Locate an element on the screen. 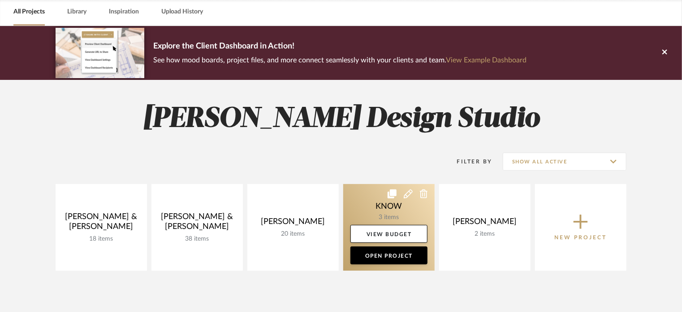 The image size is (682, 312). a: Inspiration is located at coordinates (124, 12).